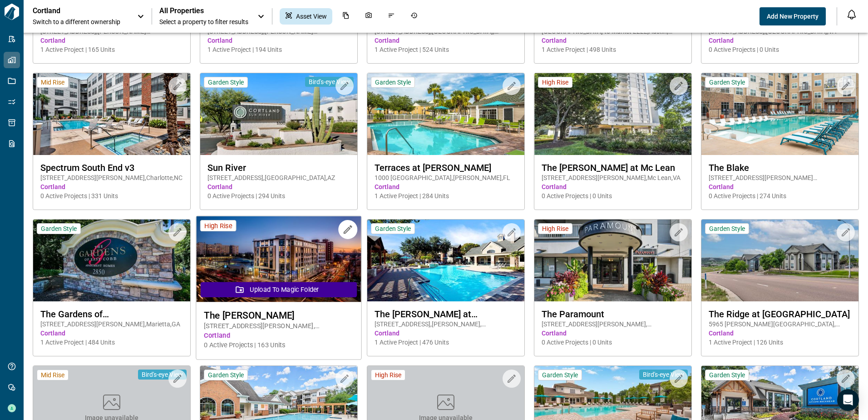 This screenshot has width=868, height=420. What do you see at coordinates (852, 15) in the screenshot?
I see `button: Open notification feed` at bounding box center [852, 15].